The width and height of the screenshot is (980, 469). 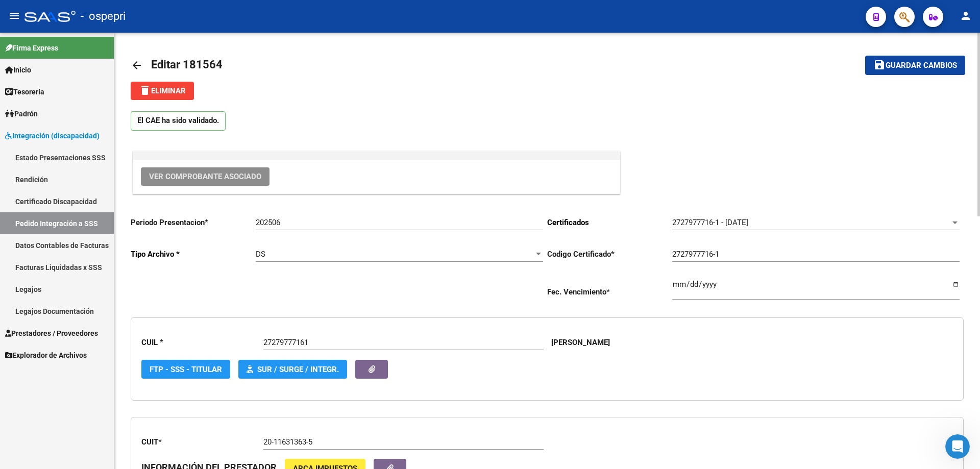 I want to click on span: Ver Comprobante Asociado, so click(x=205, y=177).